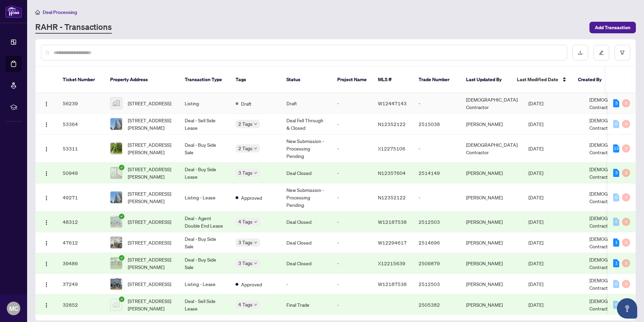  Describe the element at coordinates (581, 53) in the screenshot. I see `button: download` at that location.